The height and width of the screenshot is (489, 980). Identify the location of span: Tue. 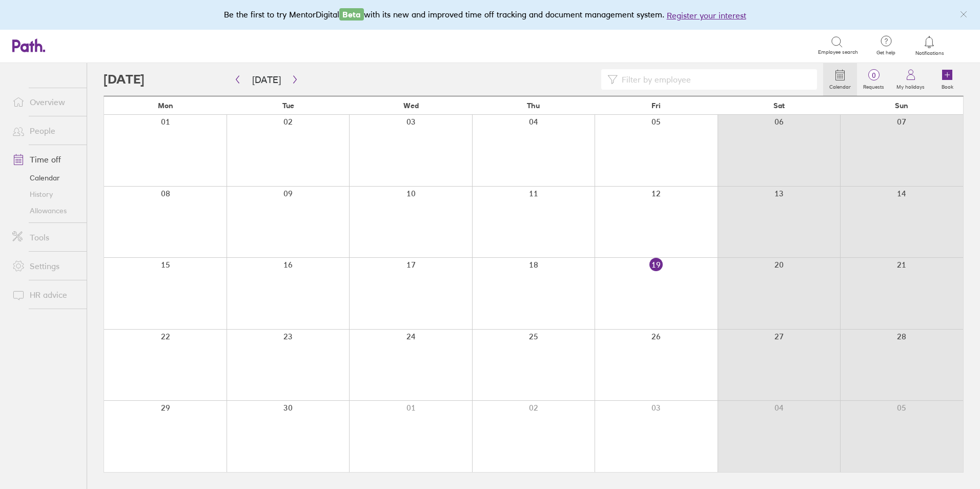
(288, 106).